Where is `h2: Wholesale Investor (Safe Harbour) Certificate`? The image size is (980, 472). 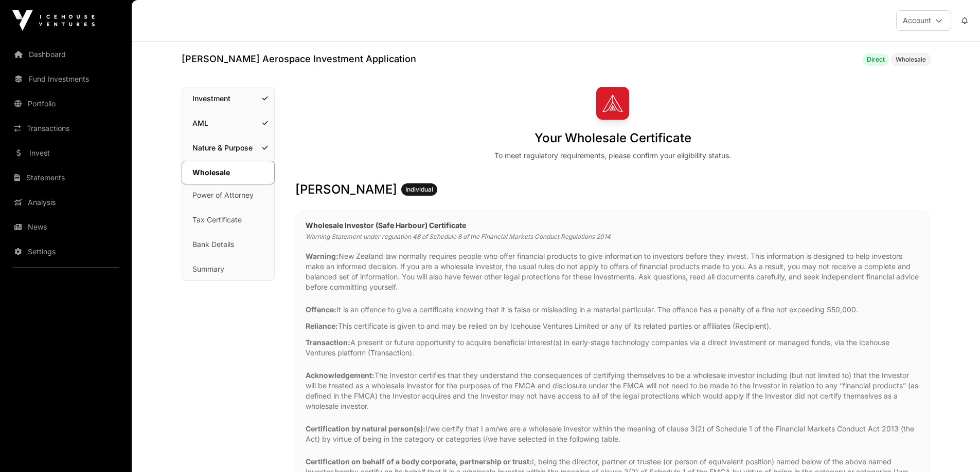 h2: Wholesale Investor (Safe Harbour) Certificate is located at coordinates (613, 225).